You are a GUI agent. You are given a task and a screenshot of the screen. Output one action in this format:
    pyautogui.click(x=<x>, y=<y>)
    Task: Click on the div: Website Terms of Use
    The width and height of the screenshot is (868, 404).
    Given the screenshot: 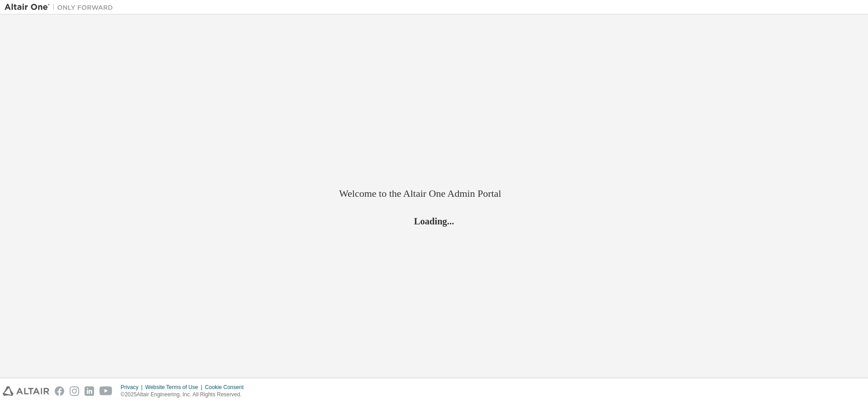 What is the action you would take?
    pyautogui.click(x=175, y=388)
    